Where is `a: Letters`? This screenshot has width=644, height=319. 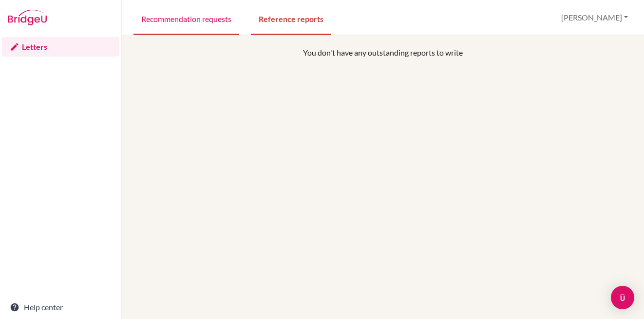
a: Letters is located at coordinates (60, 47).